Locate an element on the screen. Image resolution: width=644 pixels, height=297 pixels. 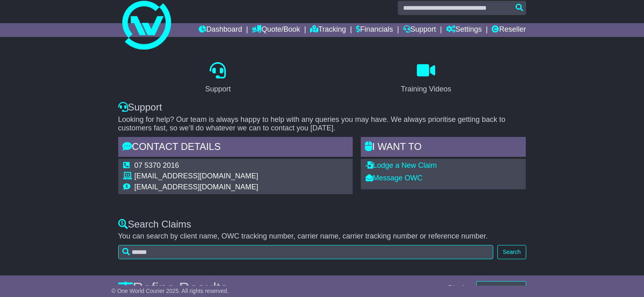
a: Financials is located at coordinates (375, 30).